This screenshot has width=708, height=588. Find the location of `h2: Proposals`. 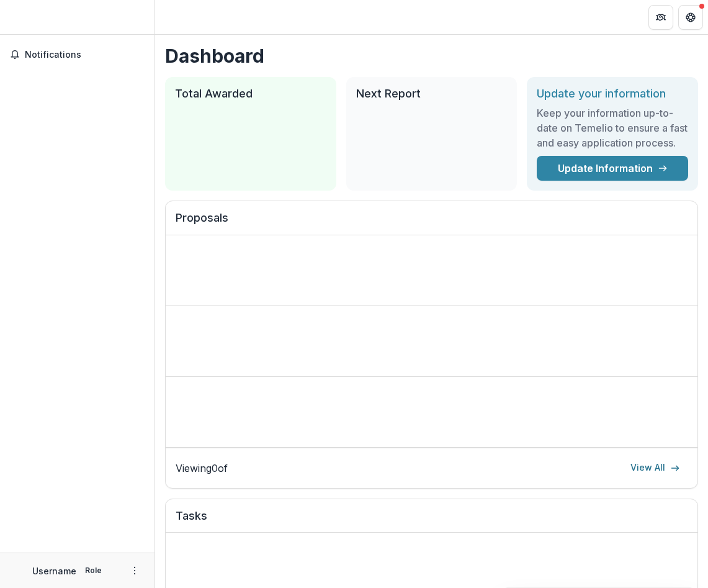

h2: Proposals is located at coordinates (432, 223).